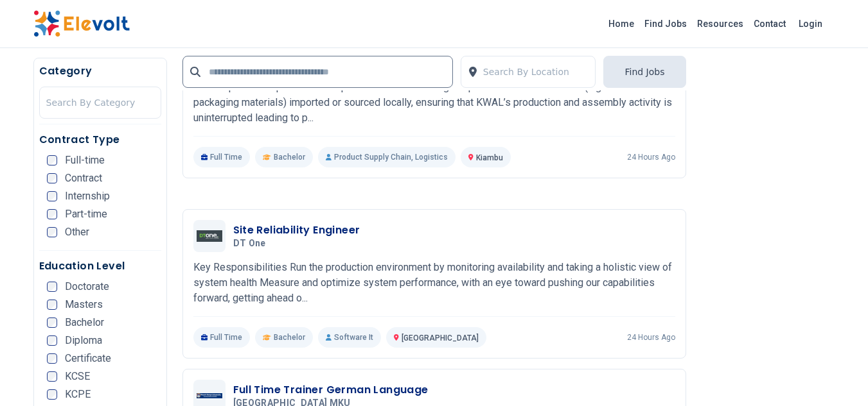 Image resolution: width=868 pixels, height=406 pixels. I want to click on h3: Full Time Trainer German Language, so click(331, 391).